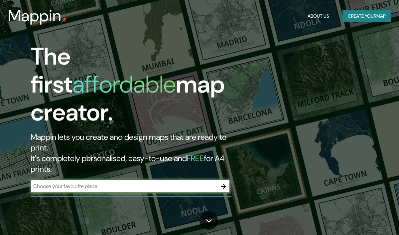  I want to click on button: About Us, so click(318, 16).